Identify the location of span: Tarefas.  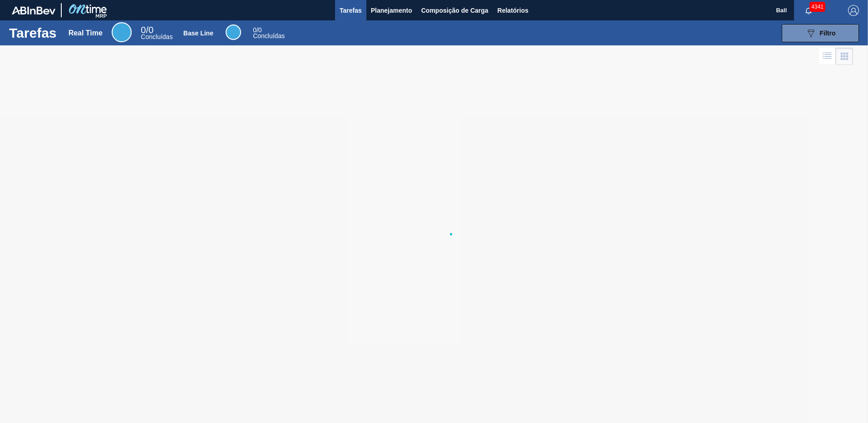
(351, 10).